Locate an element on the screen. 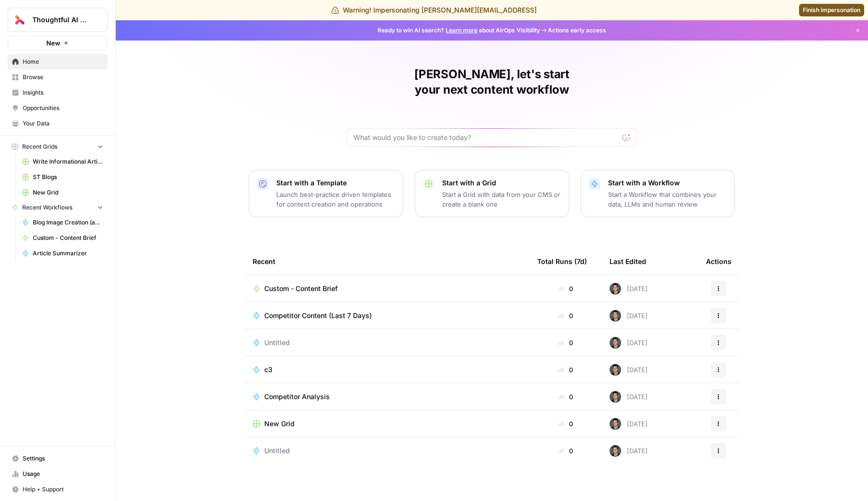 The image size is (868, 501). img: Thoughtful AI Content Engine Logo is located at coordinates (20, 20).